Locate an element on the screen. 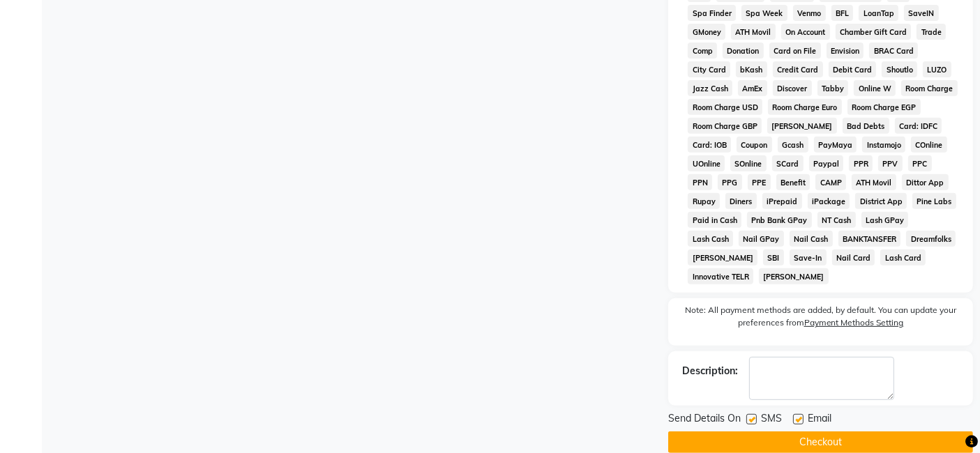  span: Nail GPay is located at coordinates (761, 238).